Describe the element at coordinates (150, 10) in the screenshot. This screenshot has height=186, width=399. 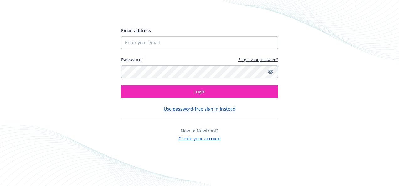
I see `img: Newfront logo` at that location.